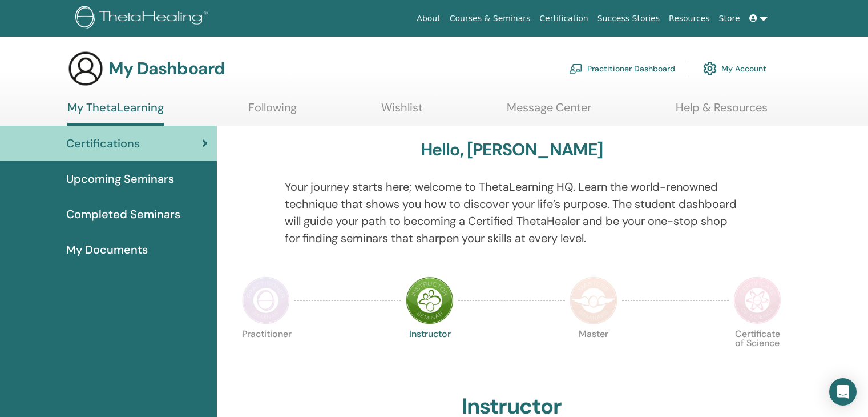 The image size is (868, 417). I want to click on img: generic-user-icon.jpg, so click(86, 69).